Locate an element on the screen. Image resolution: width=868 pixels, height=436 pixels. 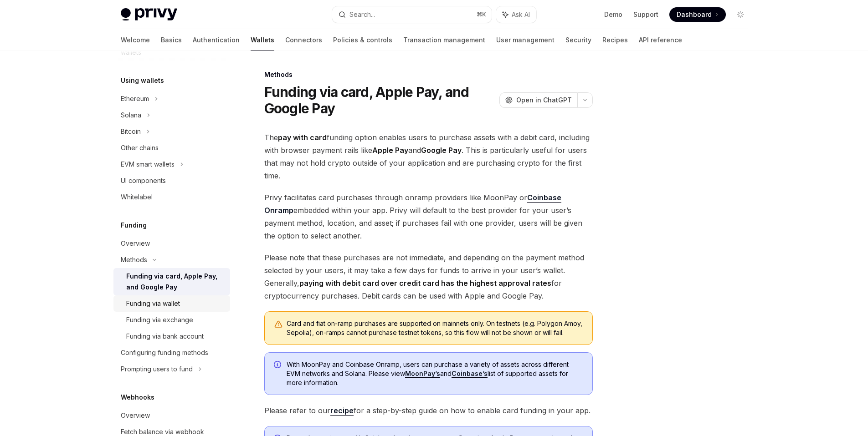
a: Wallets is located at coordinates (262, 40).